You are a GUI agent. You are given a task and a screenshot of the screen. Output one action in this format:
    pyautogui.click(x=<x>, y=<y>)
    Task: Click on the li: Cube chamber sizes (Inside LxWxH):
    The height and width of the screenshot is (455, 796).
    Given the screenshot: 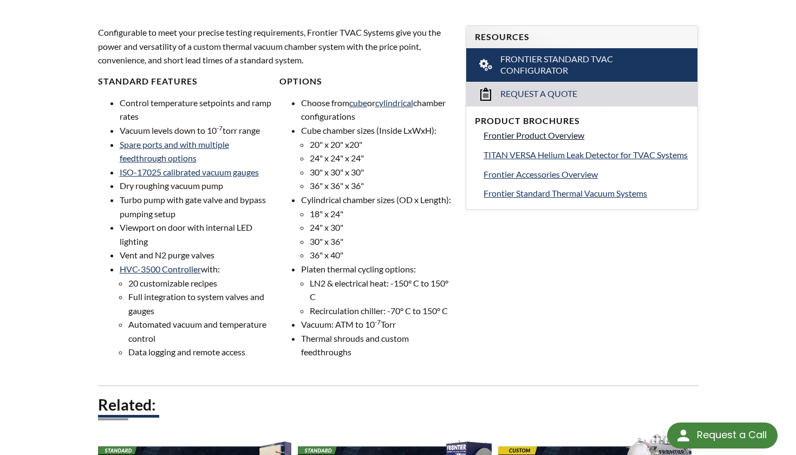 What is the action you would take?
    pyautogui.click(x=377, y=158)
    